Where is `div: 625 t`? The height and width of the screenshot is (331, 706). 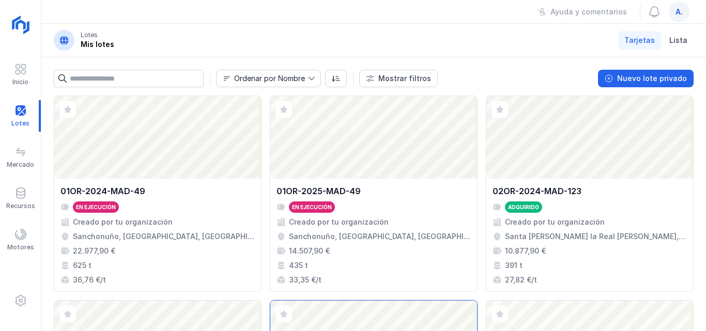 div: 625 t is located at coordinates (82, 266).